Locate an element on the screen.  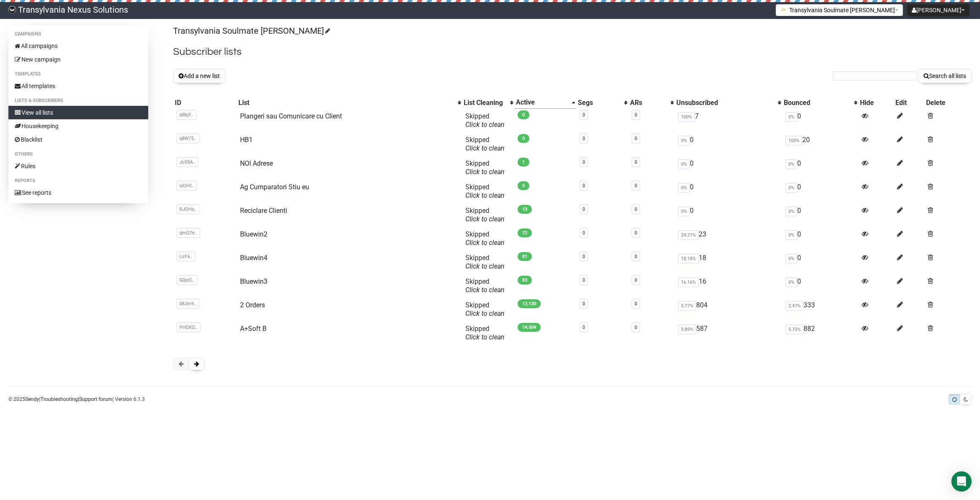
th: Active: Ascending sort applied, activate to apply a descending sort is located at coordinates (545, 103).